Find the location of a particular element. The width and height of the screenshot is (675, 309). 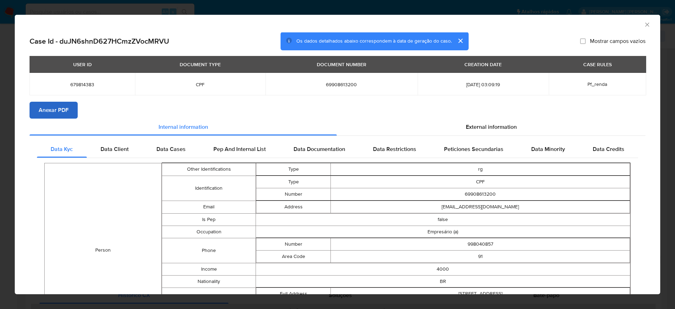

span: Peticiones Secundarias is located at coordinates (473, 149).